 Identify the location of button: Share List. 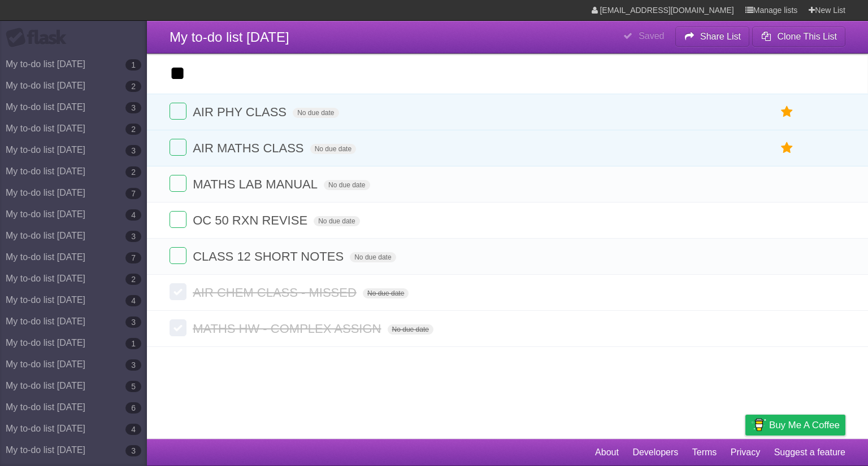
(713, 36).